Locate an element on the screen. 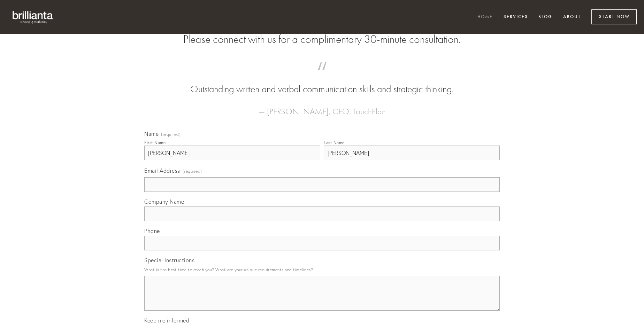  blockquote: Outstanding written and verbal communication skills and strategic thinking. is located at coordinates (322, 83).